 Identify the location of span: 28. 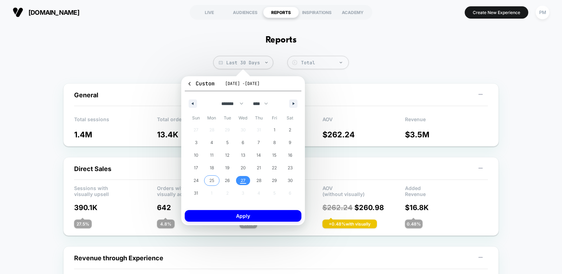
(259, 181).